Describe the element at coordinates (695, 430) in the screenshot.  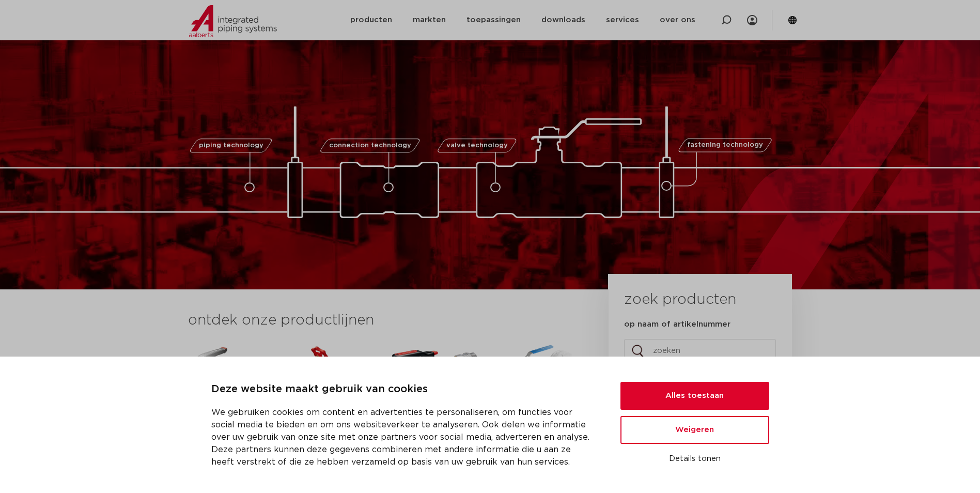
I see `button: Weigeren` at that location.